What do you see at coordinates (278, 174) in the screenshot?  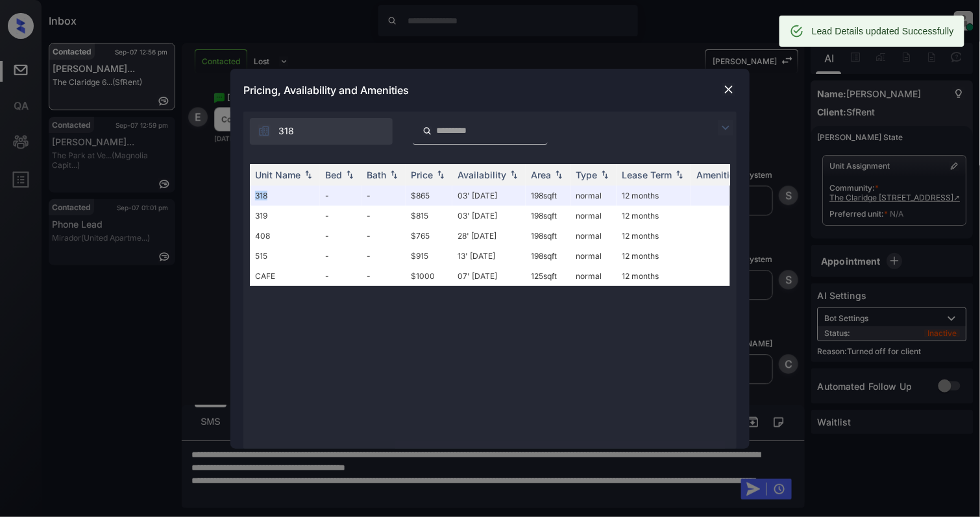 I see `div: Unit Name` at bounding box center [278, 174].